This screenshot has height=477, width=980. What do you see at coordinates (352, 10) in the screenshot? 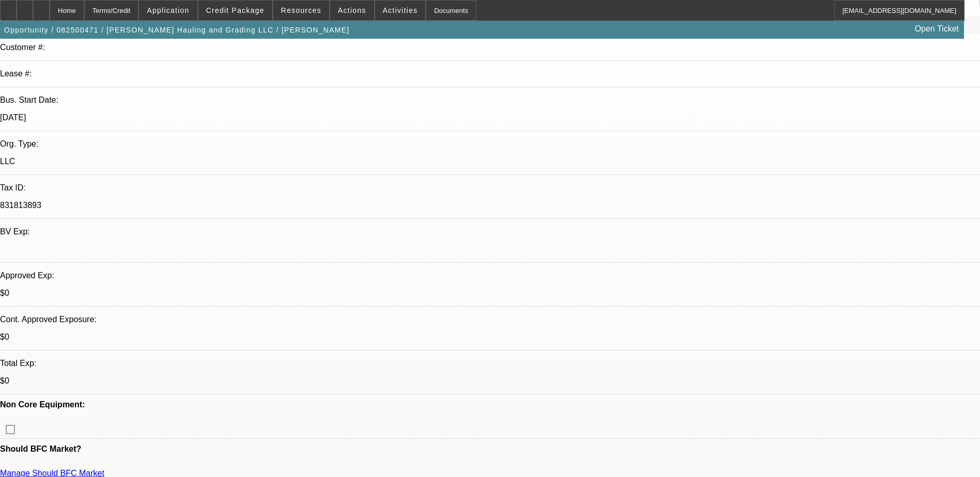
I see `span: Actions` at bounding box center [352, 10].